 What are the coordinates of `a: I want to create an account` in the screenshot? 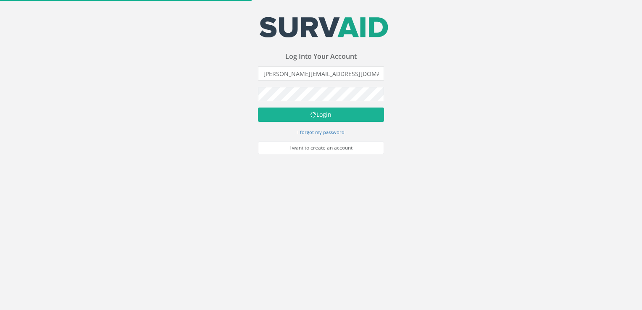 It's located at (321, 148).